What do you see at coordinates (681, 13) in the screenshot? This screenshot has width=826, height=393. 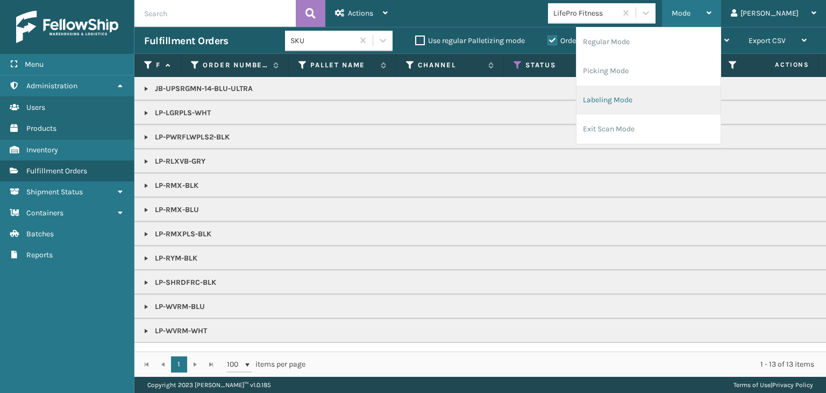 I see `span: Mode` at bounding box center [681, 13].